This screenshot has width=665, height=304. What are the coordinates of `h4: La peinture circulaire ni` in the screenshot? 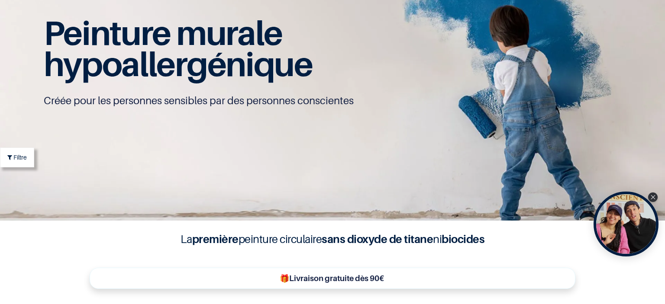 It's located at (332, 239).